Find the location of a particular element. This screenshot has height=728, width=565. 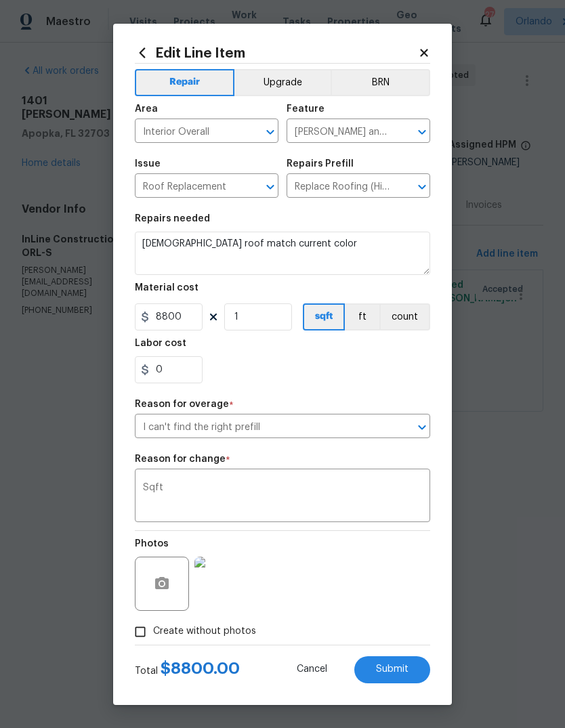

button: Submit is located at coordinates (392, 670).